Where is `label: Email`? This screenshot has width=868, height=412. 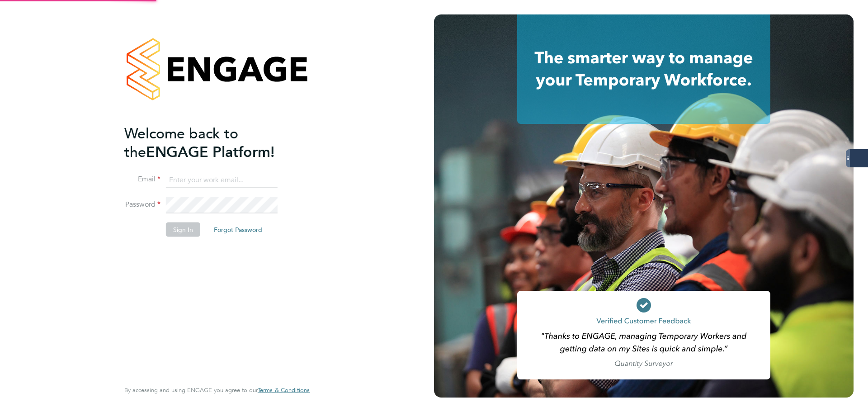 label: Email is located at coordinates (142, 179).